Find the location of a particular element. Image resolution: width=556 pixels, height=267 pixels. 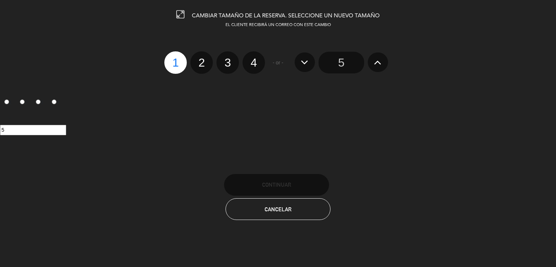

input: 4 is located at coordinates (54, 102).